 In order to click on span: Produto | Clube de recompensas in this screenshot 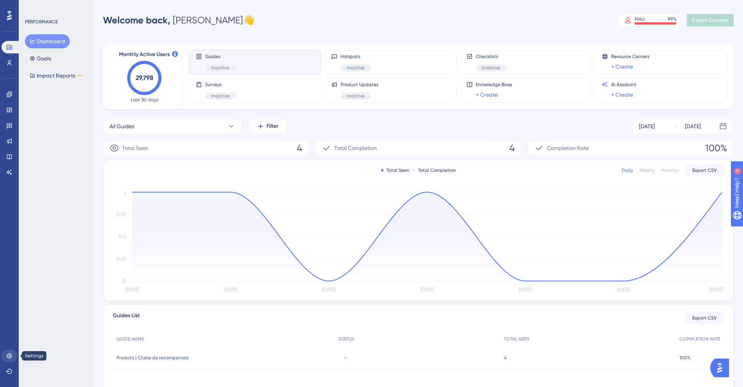, I will do `click(153, 358)`.